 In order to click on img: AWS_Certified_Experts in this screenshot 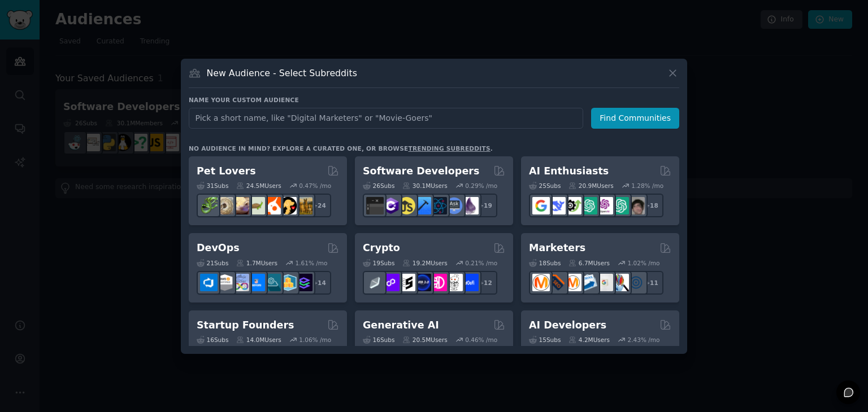, I will do `click(224, 282)`.